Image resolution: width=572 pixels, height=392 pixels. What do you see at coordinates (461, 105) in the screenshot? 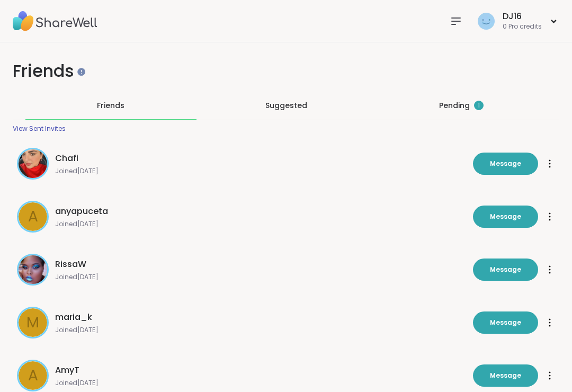
I see `div: Pending` at bounding box center [461, 105].